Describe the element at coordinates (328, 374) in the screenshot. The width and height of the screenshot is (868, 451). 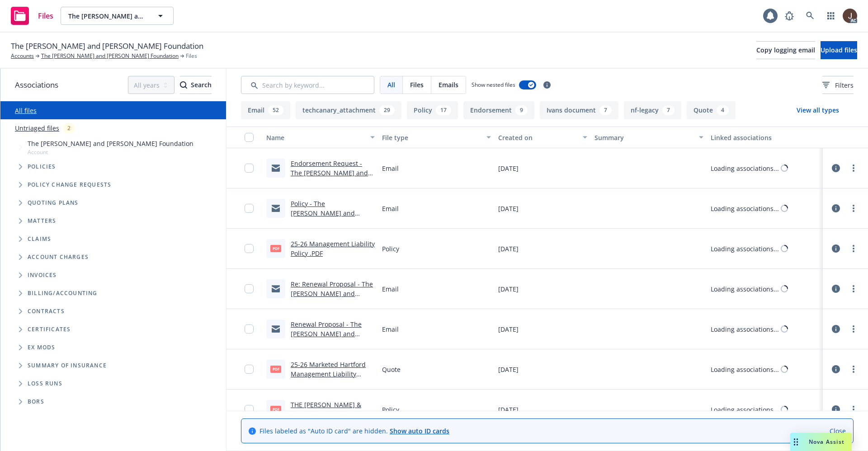
I see `a: 25-26 Marketed Hartford Management Liability Quote .PDF` at that location.